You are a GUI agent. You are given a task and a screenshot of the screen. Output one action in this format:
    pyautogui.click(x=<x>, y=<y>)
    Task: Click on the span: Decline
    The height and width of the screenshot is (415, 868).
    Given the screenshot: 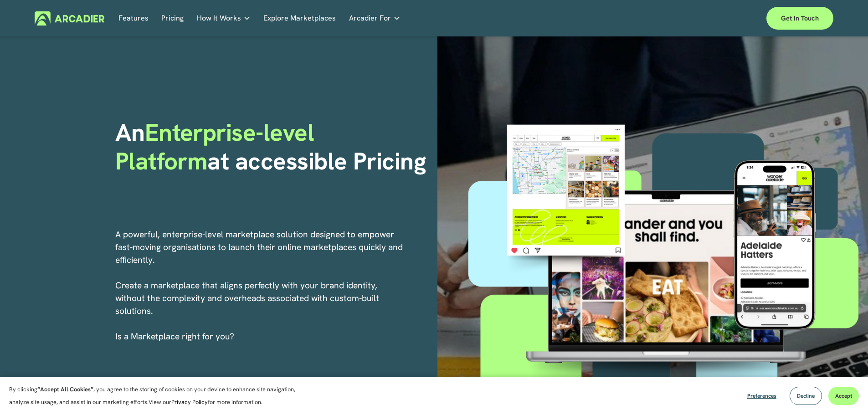 What is the action you would take?
    pyautogui.click(x=806, y=396)
    